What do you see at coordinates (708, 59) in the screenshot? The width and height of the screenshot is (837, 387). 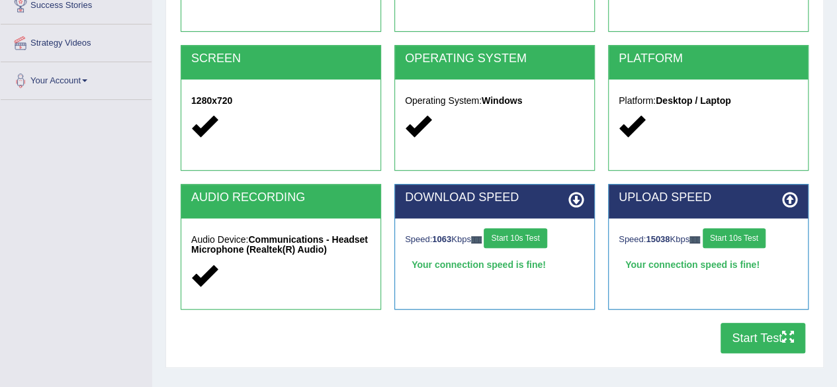 I see `h2: PLATFORM` at bounding box center [708, 59].